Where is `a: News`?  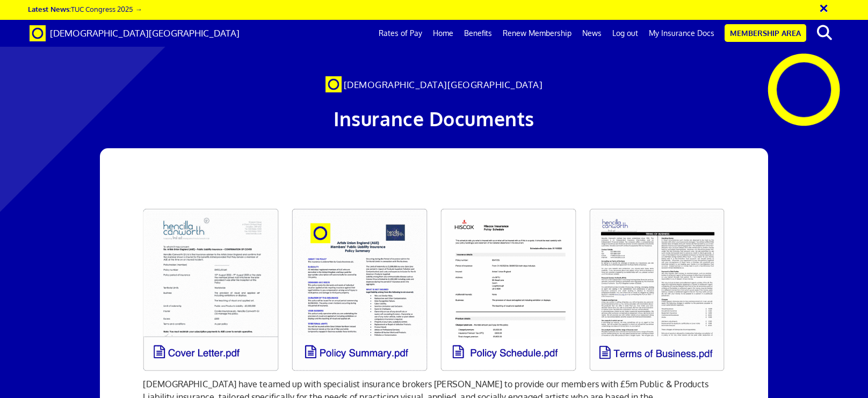
a: News is located at coordinates (592, 34).